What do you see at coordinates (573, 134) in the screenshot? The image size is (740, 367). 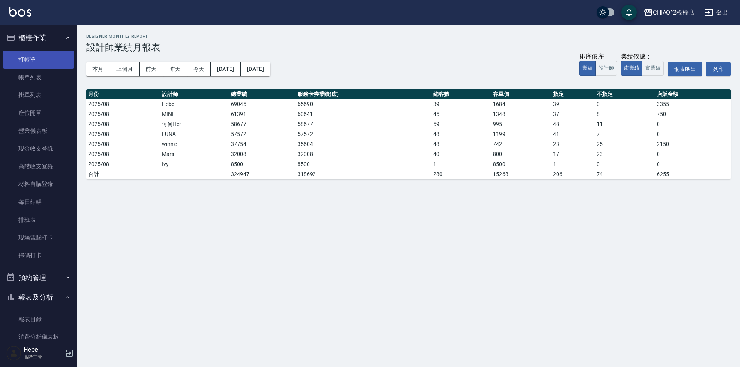 I see `td: 41` at bounding box center [573, 134].